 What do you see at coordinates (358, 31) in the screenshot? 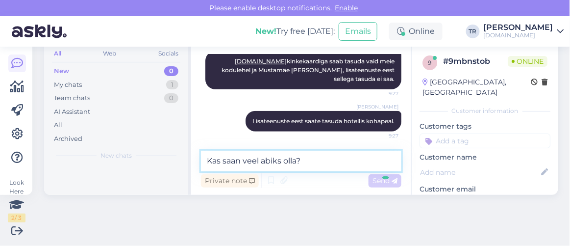
I see `button: Emails` at bounding box center [358, 31].